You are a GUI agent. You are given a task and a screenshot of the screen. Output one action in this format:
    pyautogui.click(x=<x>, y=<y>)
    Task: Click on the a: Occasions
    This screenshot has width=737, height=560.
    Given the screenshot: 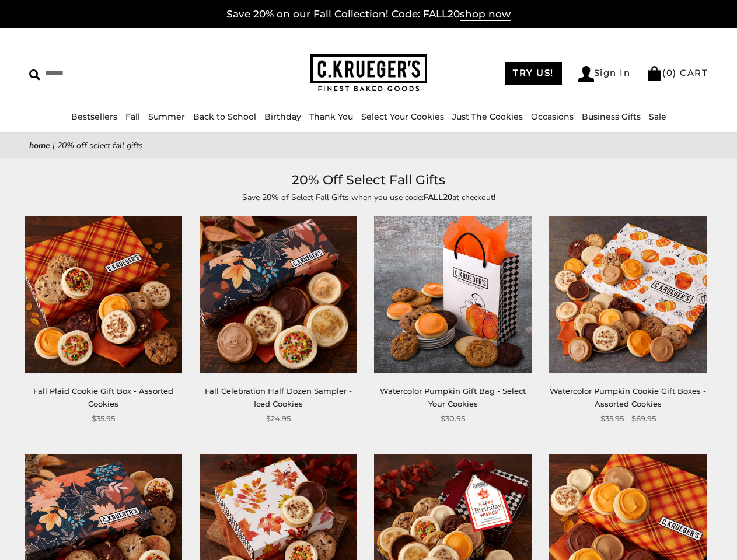 What is the action you would take?
    pyautogui.click(x=552, y=117)
    